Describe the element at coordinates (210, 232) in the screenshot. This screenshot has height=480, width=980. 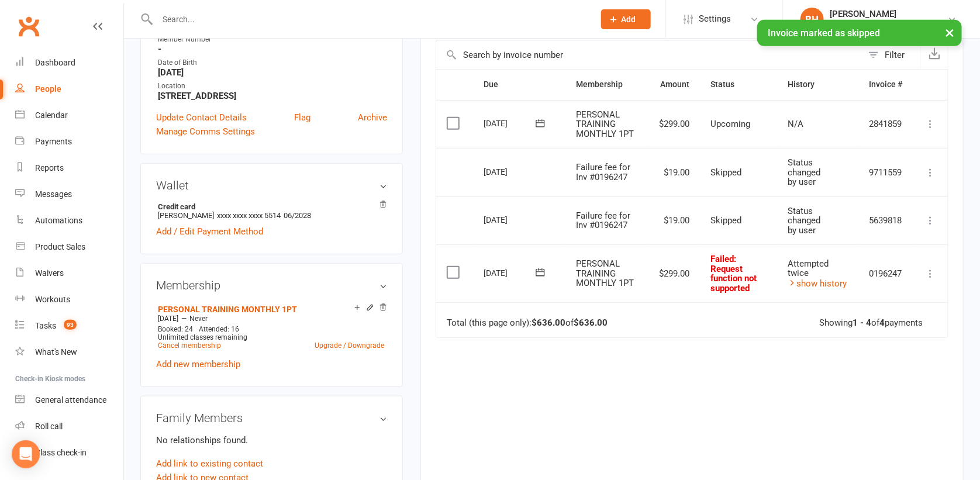
I see `a: Add / Edit Payment Method` at that location.